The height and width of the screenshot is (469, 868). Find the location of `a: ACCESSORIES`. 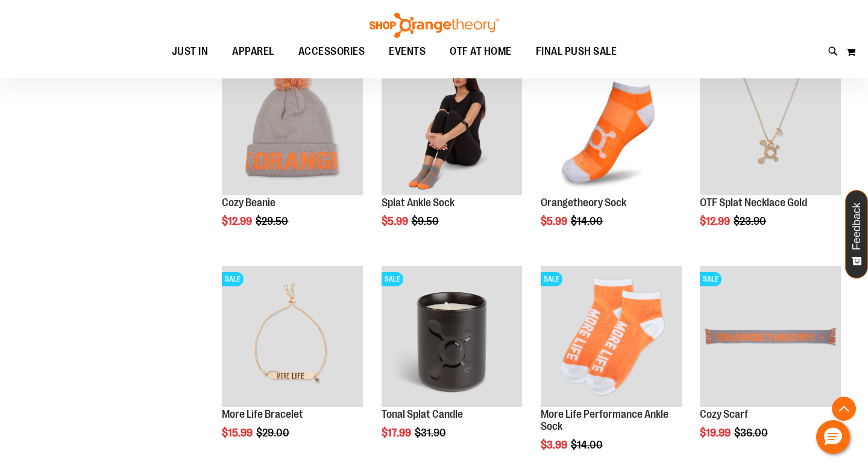

a: ACCESSORIES is located at coordinates (332, 51).